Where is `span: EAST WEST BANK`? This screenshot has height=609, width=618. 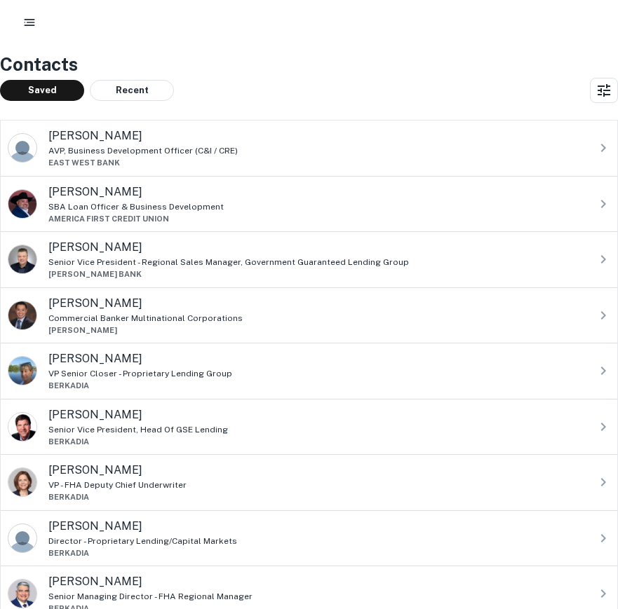
span: EAST WEST BANK is located at coordinates (84, 163).